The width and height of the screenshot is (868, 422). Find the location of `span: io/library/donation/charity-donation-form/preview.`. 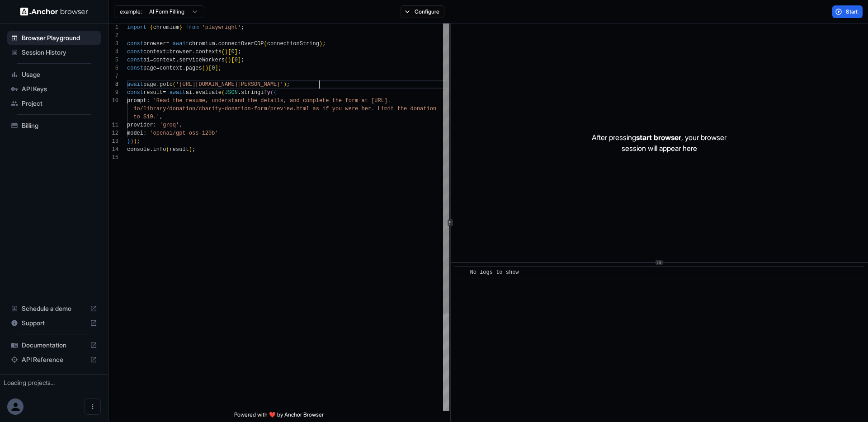

span: io/library/donation/charity-donation-form/preview. is located at coordinates (215, 109).